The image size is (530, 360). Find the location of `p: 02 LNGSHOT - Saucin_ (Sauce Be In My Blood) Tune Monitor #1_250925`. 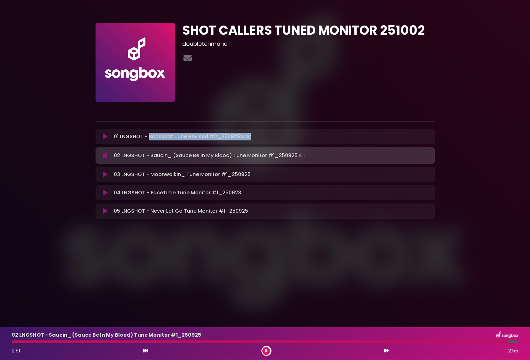

p: 02 LNGSHOT - Saucin_ (Sauce Be In My Blood) Tune Monitor #1_250925 is located at coordinates (210, 155).